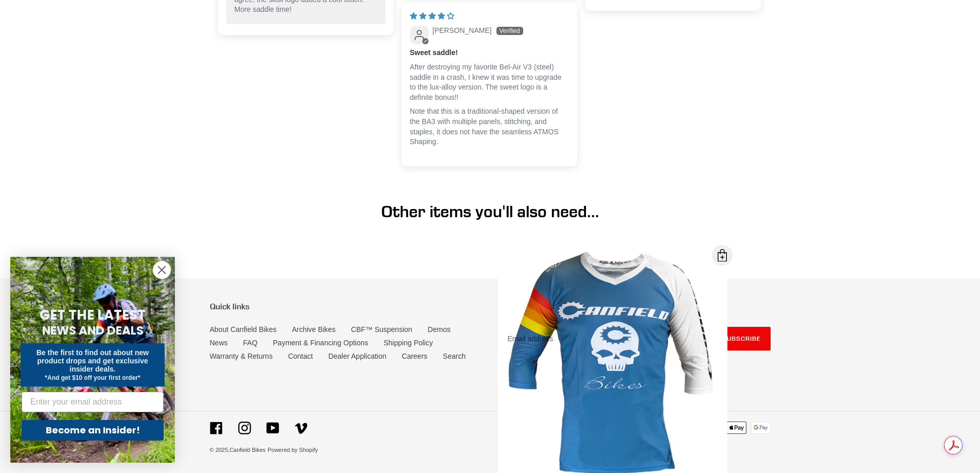  I want to click on a: About Canfield Bikes, so click(243, 329).